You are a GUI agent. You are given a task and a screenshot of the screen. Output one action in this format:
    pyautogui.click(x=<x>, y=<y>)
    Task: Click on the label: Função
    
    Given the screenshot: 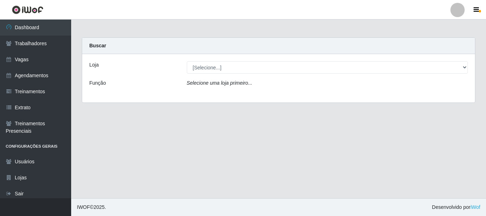 What is the action you would take?
    pyautogui.click(x=97, y=83)
    